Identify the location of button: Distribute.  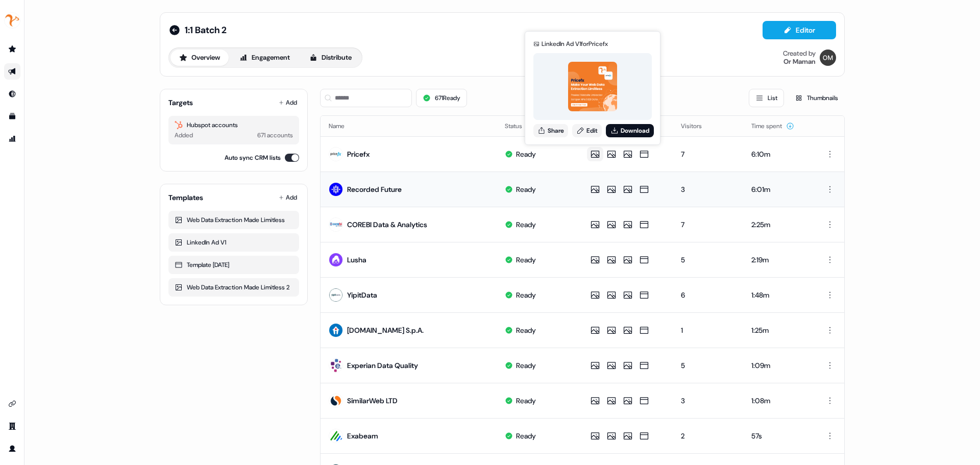
(330, 58).